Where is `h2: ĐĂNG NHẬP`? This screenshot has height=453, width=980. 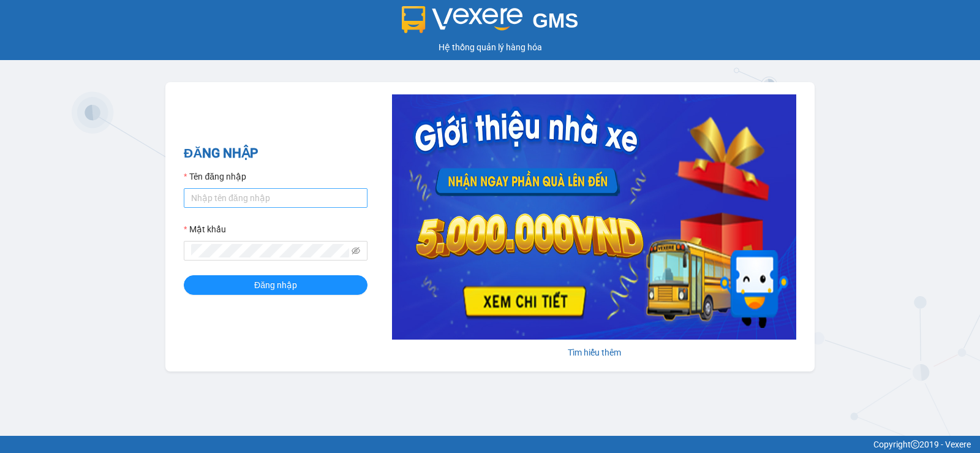 h2: ĐĂNG NHẬP is located at coordinates (276, 153).